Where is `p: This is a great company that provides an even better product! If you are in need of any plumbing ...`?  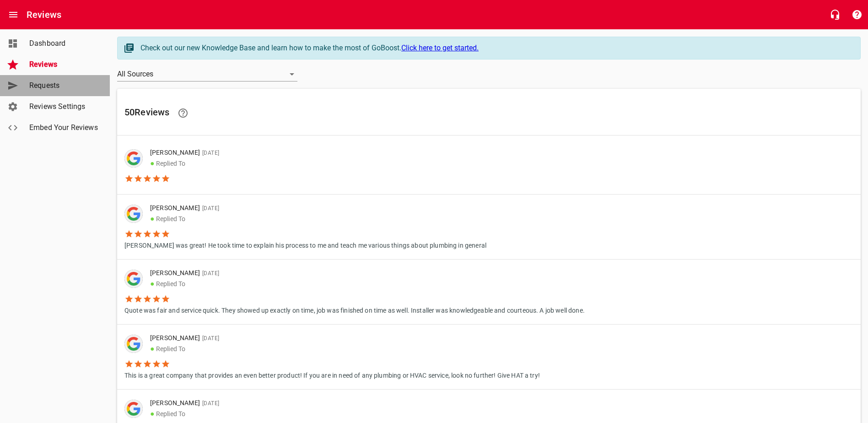
p: This is a great company that provides an even better product! If you are in need of any plumbing ... is located at coordinates (332, 374).